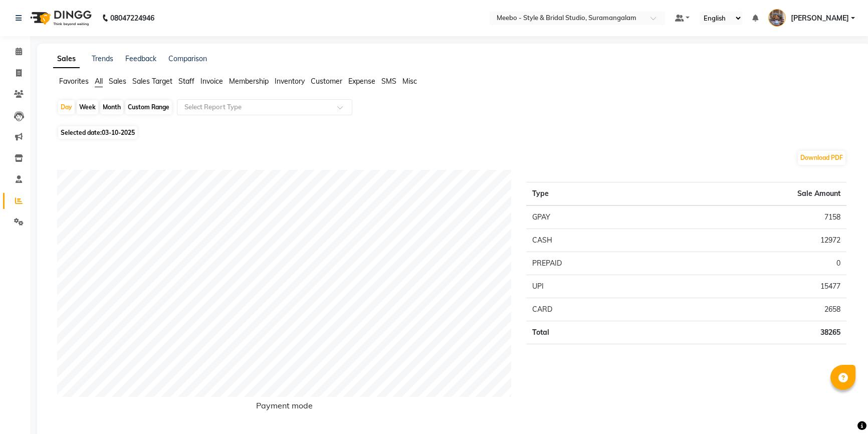 The image size is (868, 434). I want to click on a: Trends, so click(102, 58).